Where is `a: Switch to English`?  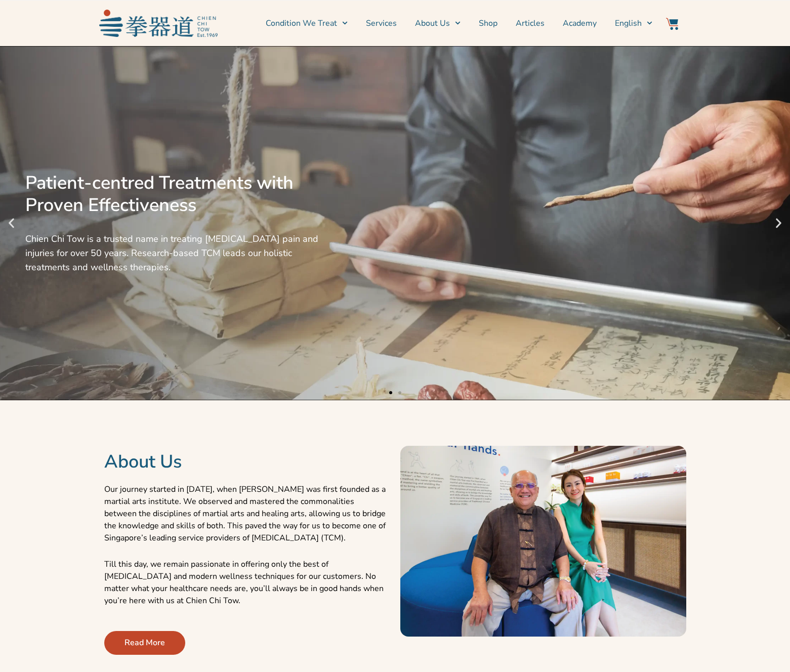 a: Switch to English is located at coordinates (634, 24).